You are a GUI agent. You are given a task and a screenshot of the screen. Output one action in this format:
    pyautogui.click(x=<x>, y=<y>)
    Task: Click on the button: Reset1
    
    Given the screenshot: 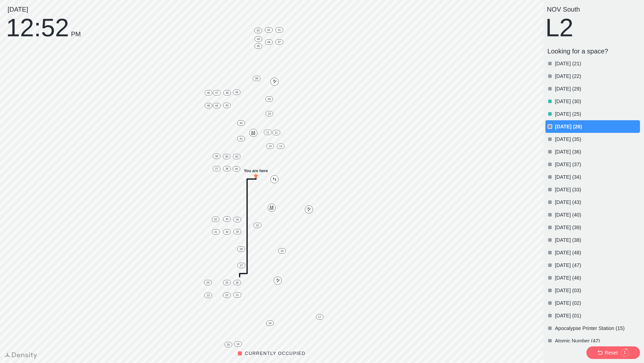 What is the action you would take?
    pyautogui.click(x=613, y=352)
    